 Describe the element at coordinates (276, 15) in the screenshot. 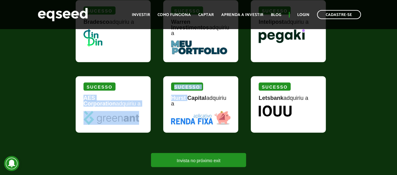

I see `a: Blog` at that location.